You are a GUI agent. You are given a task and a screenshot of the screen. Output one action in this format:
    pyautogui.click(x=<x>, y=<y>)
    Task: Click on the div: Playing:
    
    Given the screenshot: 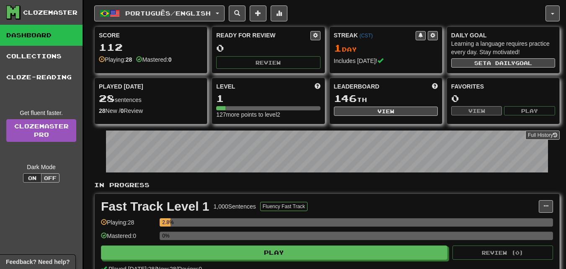 What is the action you would take?
    pyautogui.click(x=115, y=60)
    